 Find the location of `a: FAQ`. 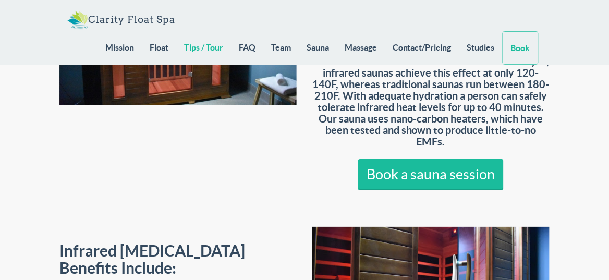

a: FAQ is located at coordinates (247, 47).